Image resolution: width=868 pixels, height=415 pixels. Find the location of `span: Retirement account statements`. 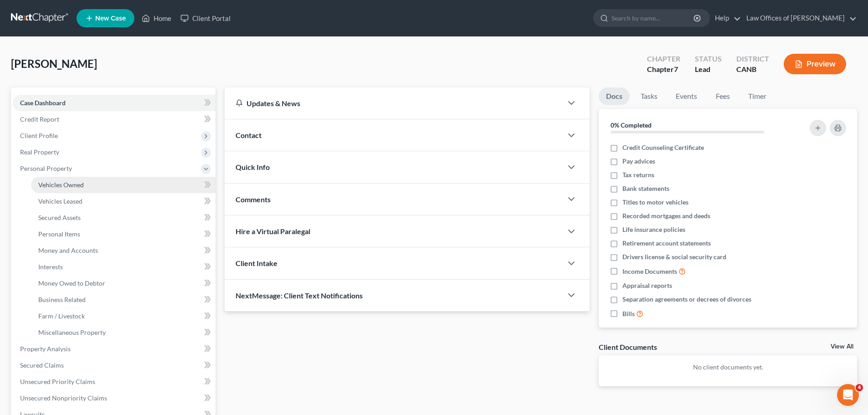

span: Retirement account statements is located at coordinates (666, 243).